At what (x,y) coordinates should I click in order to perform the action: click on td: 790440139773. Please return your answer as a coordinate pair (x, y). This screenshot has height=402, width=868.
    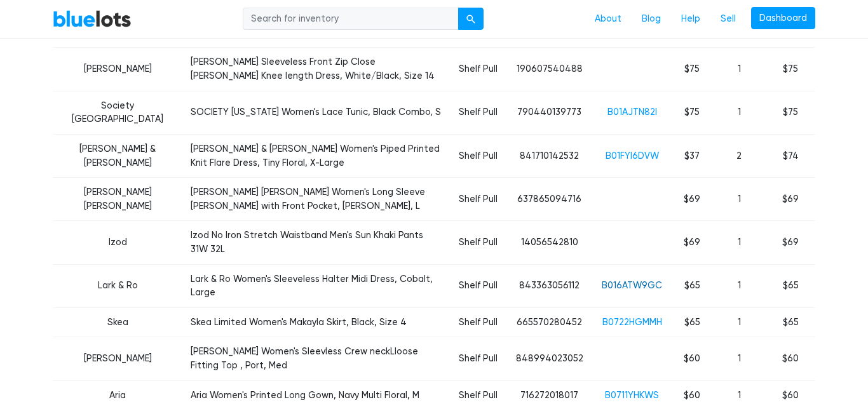
    Looking at the image, I should click on (549, 113).